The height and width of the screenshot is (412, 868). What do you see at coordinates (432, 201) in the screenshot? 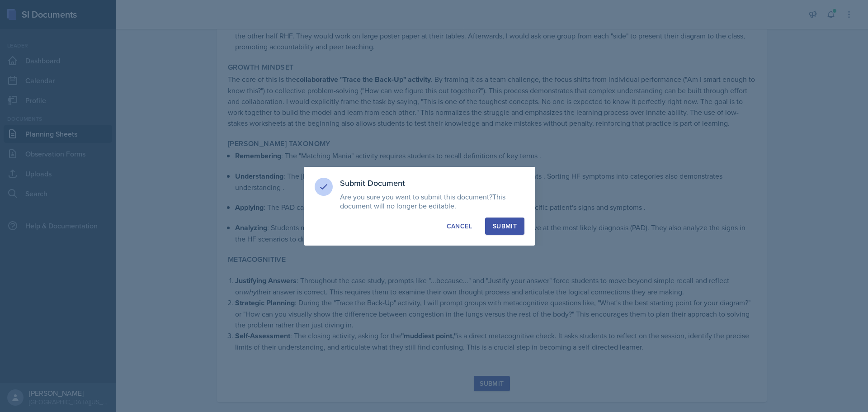
I see `p: Are you sure you want to submit this document?` at bounding box center [432, 201].